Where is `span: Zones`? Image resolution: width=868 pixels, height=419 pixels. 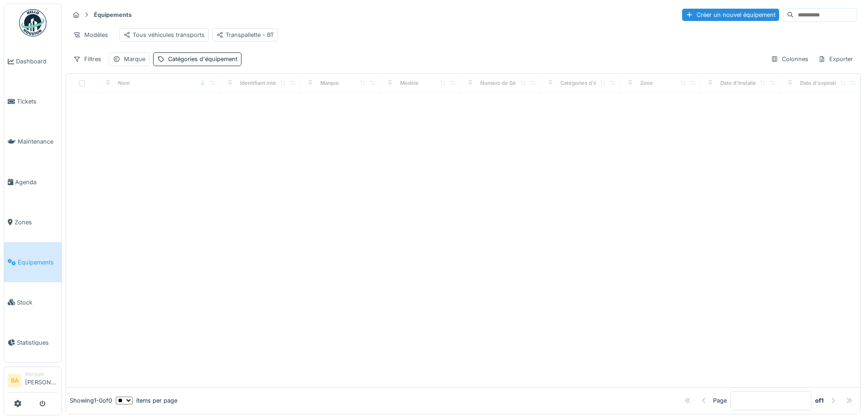
span: Zones is located at coordinates (36, 222).